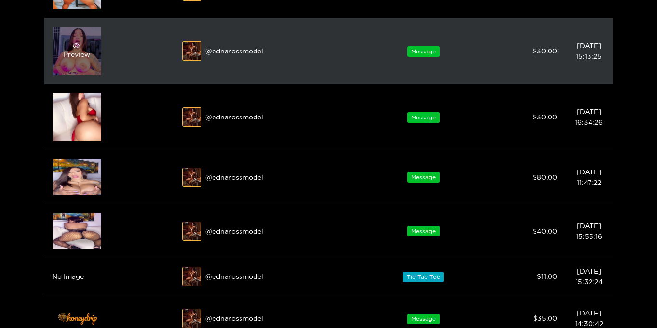 This screenshot has height=328, width=657. Describe the element at coordinates (545, 177) in the screenshot. I see `span: $ 80.00` at that location.